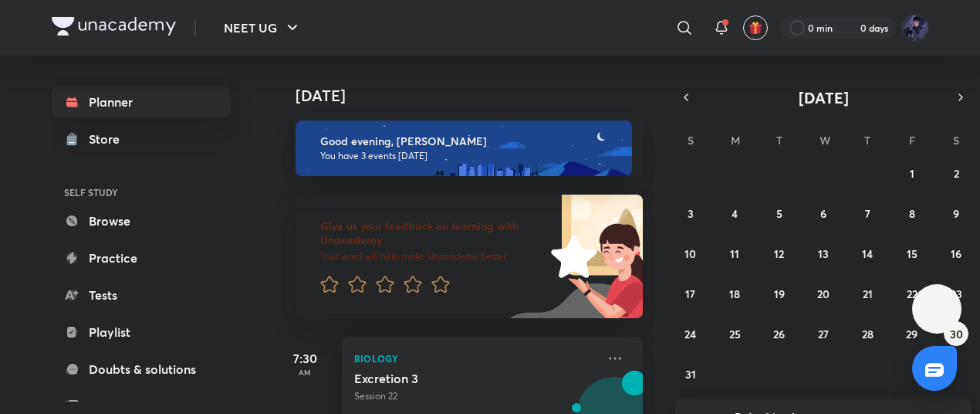 The image size is (980, 414). What do you see at coordinates (450, 378) in the screenshot?
I see `h5: Excretion 3` at bounding box center [450, 378].